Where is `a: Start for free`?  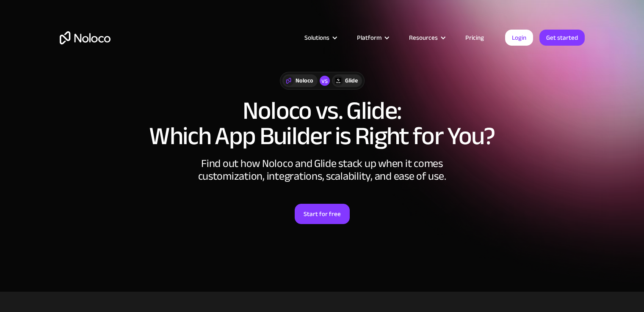
a: Start for free is located at coordinates (322, 214).